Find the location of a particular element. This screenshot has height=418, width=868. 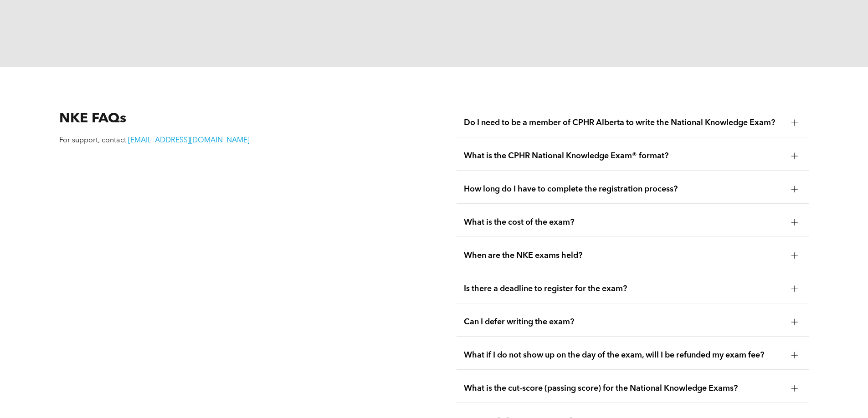

span: What if I do not show up on the day of the exam, will I be refunded my exam fee? is located at coordinates (624, 356).